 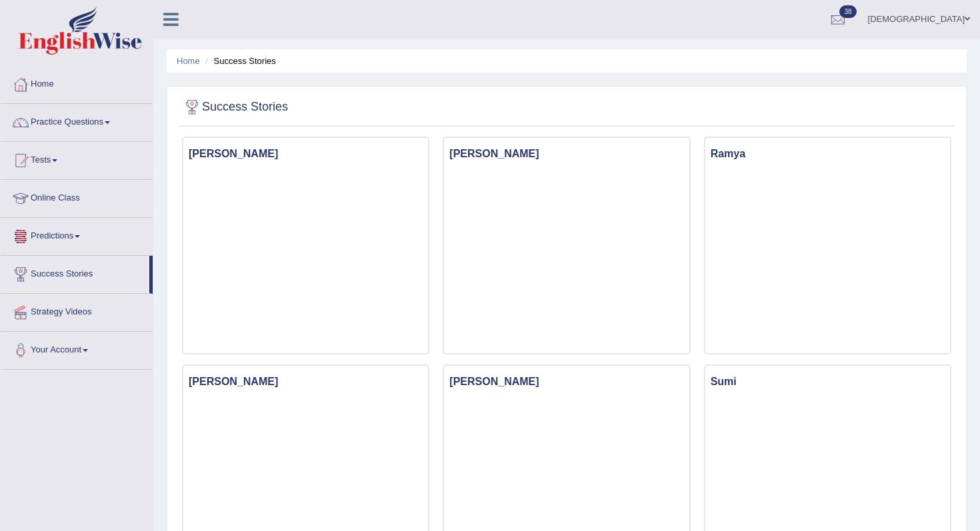 What do you see at coordinates (77, 311) in the screenshot?
I see `a: Strategy Videos` at bounding box center [77, 311].